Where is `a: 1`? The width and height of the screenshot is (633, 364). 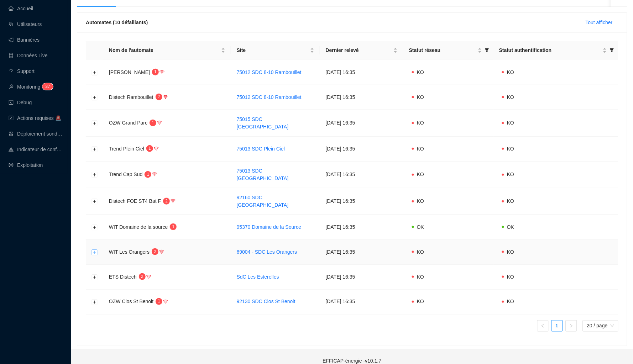
a: 1 is located at coordinates (557, 326).